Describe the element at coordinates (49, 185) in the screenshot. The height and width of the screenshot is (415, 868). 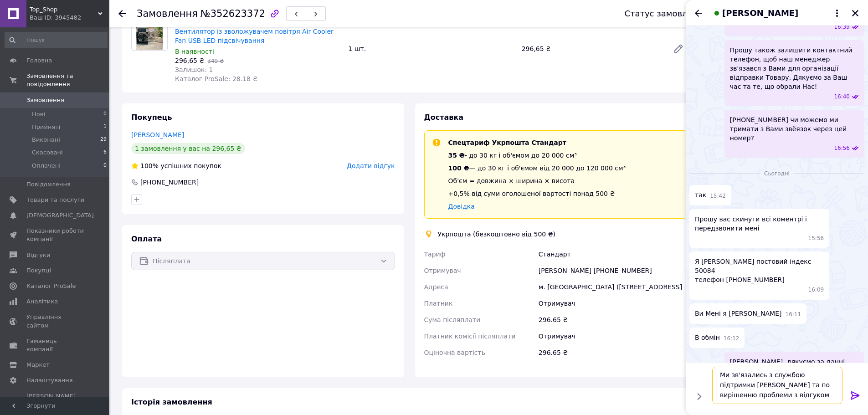
I see `span: Повідомлення` at that location.